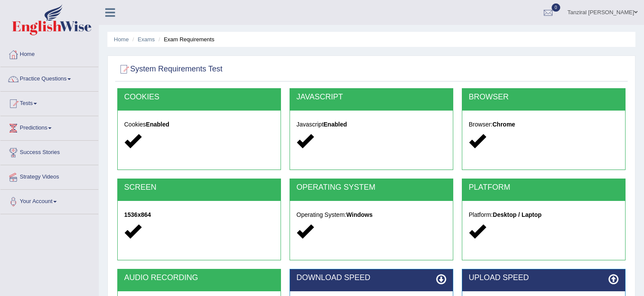 The image size is (644, 296). I want to click on h5: Javascript, so click(371, 124).